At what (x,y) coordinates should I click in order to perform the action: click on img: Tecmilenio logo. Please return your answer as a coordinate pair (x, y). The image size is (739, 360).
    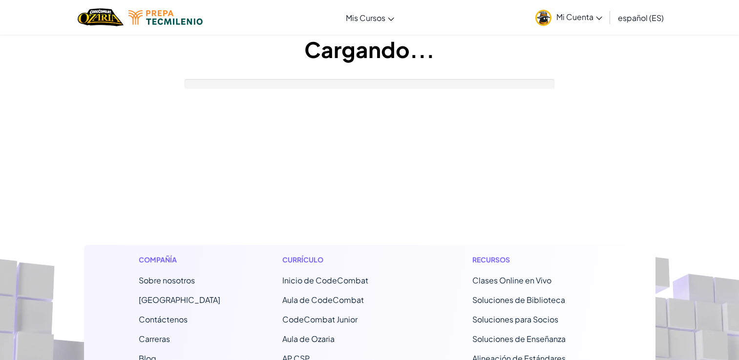
    Looking at the image, I should click on (165, 18).